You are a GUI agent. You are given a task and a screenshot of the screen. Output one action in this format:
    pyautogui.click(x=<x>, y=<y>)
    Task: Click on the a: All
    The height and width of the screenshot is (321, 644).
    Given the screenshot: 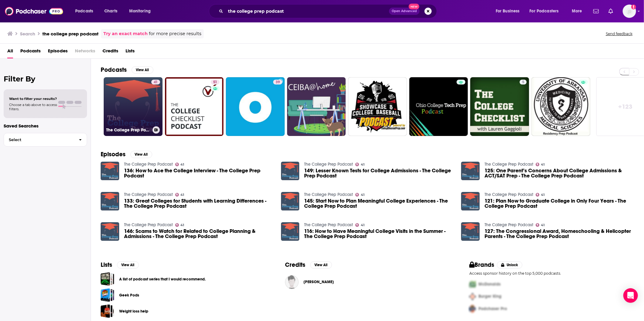 What is the action you would take?
    pyautogui.click(x=10, y=52)
    